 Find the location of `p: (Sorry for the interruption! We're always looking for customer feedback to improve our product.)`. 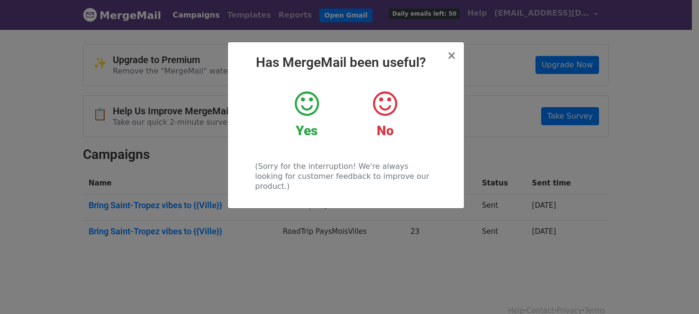

p: (Sorry for the interruption! We're always looking for customer feedback to improve our product.) is located at coordinates (345, 176).